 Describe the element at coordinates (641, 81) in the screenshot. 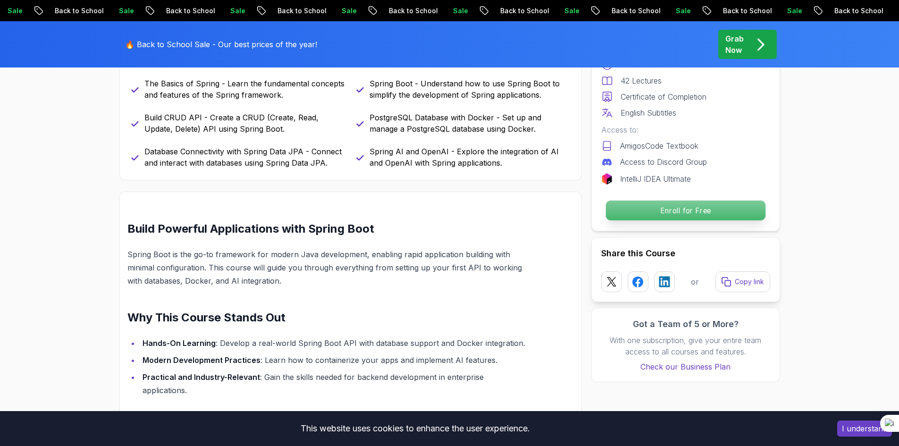

I see `p: 42 Lectures` at that location.